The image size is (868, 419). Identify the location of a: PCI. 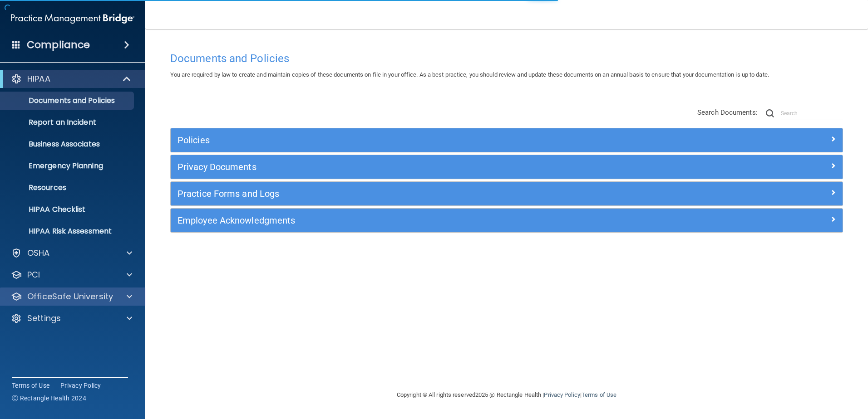
(72, 275).